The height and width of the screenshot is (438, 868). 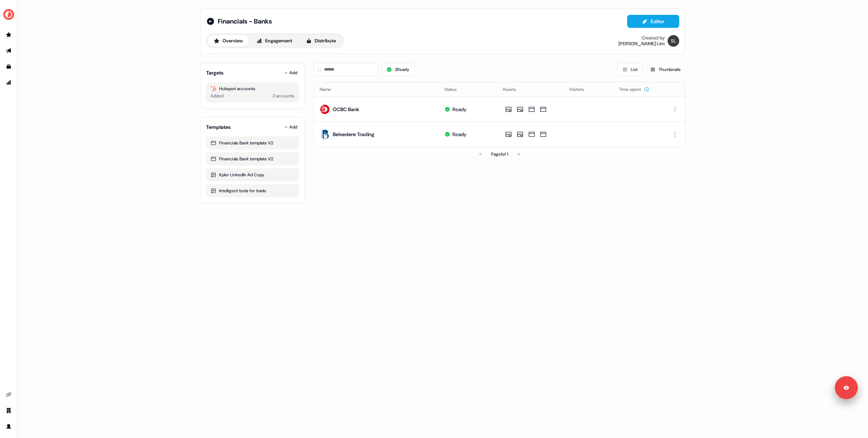 I want to click on a: Go to templates, so click(x=9, y=66).